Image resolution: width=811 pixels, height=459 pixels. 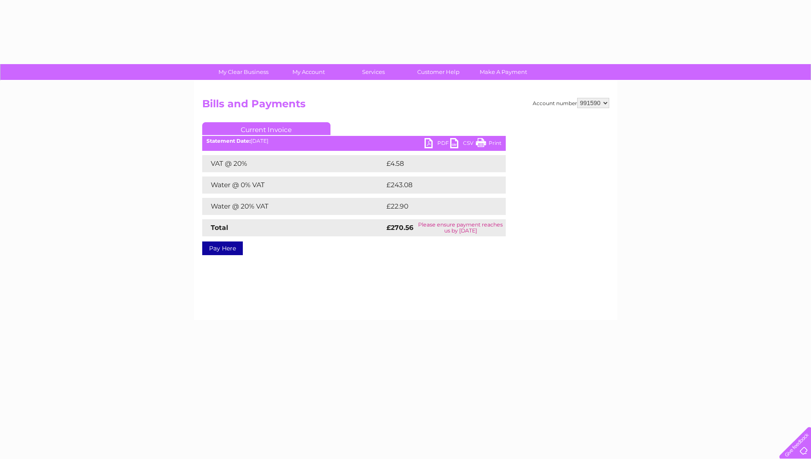 I want to click on strong: Total, so click(x=219, y=228).